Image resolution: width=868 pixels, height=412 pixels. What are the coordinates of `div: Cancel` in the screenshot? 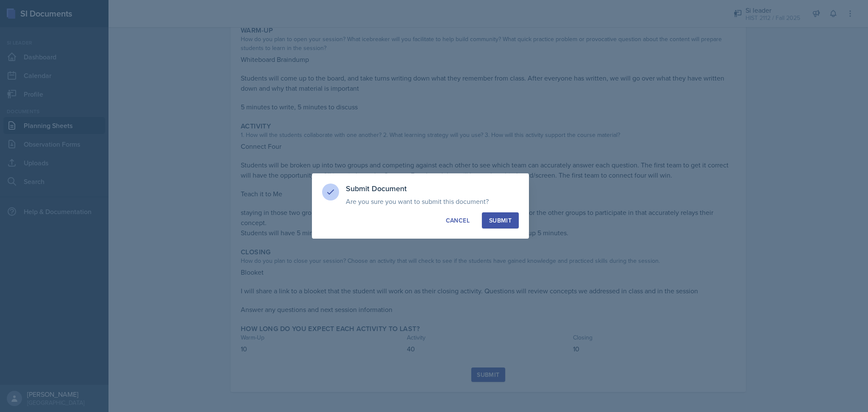 It's located at (458, 221).